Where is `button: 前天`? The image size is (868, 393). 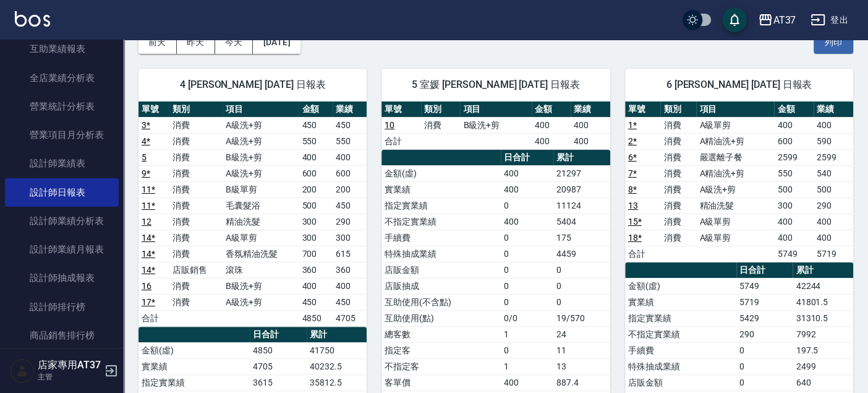
button: 前天 is located at coordinates (158, 42).